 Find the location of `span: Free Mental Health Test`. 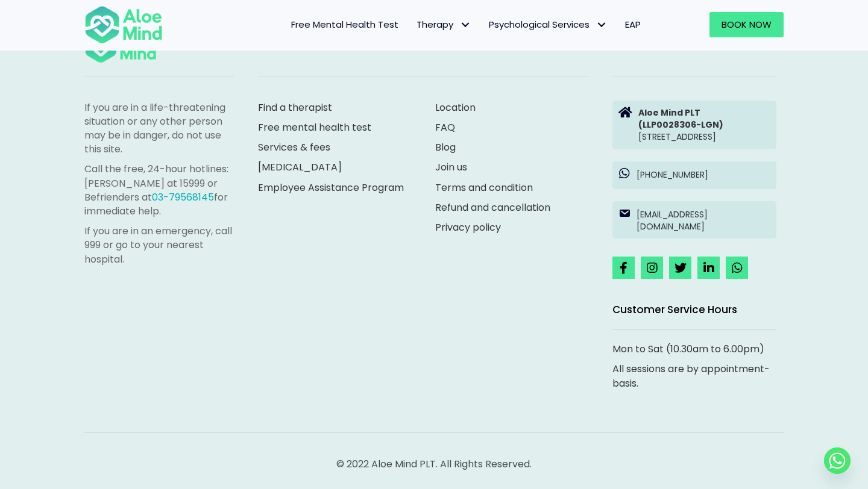

span: Free Mental Health Test is located at coordinates (345, 24).